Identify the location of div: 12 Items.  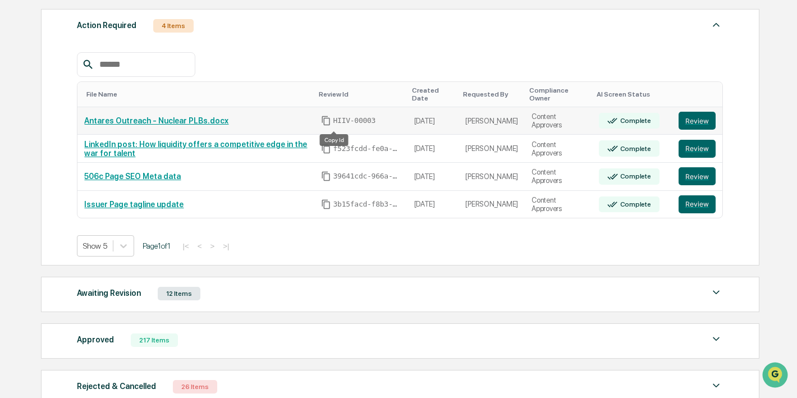
(179, 294).